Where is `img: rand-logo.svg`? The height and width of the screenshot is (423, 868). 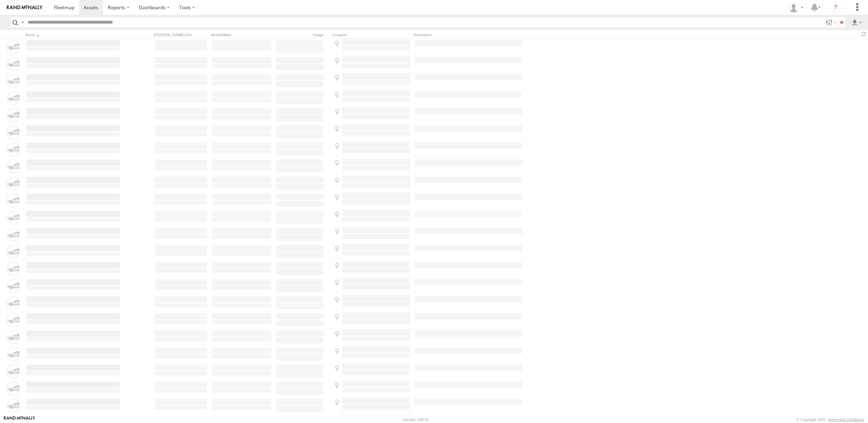 img: rand-logo.svg is located at coordinates (25, 7).